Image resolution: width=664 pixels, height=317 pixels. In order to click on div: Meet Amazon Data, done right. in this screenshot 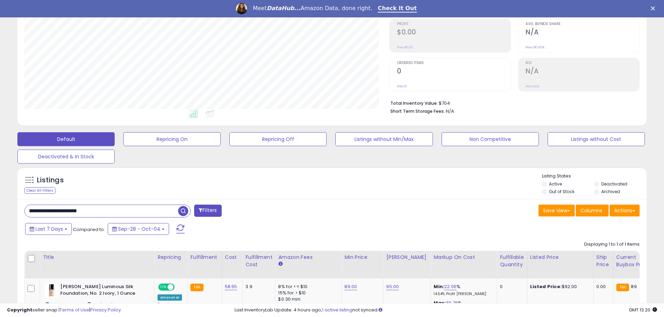, I will do `click(312, 8)`.